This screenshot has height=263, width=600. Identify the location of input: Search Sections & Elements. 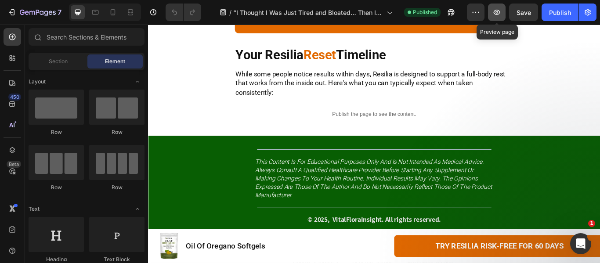
(87, 37).